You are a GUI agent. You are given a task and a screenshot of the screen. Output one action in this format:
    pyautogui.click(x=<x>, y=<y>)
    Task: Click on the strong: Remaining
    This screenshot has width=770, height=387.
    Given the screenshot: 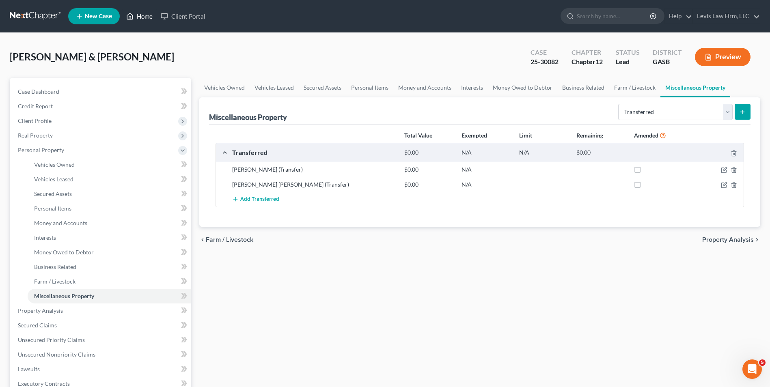 What is the action you would take?
    pyautogui.click(x=590, y=135)
    